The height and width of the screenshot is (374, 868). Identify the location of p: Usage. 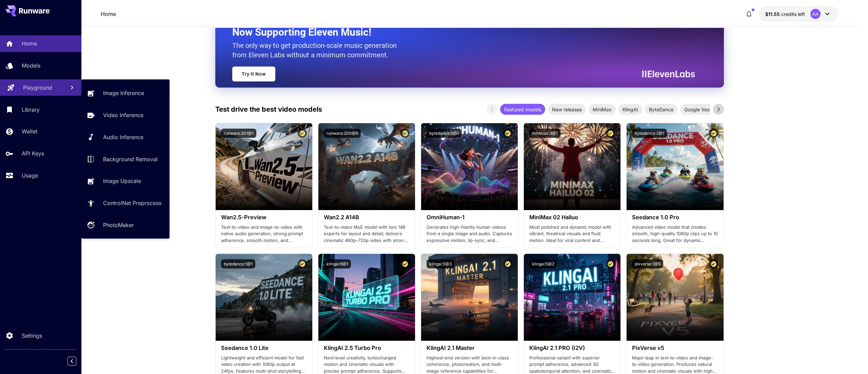
(30, 176).